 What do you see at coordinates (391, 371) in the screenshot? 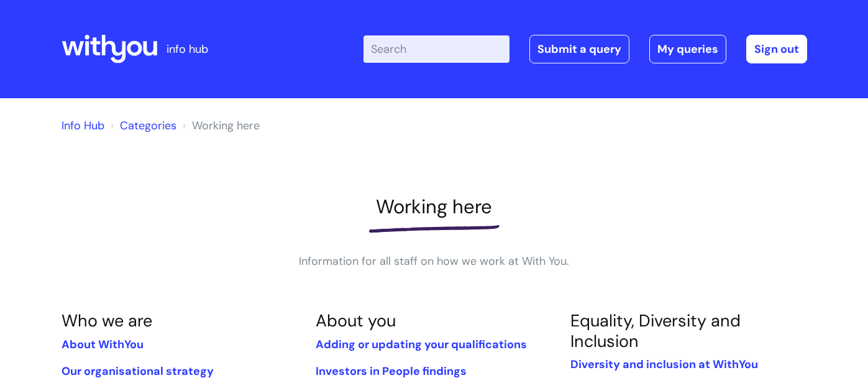
I see `a: Investors in People findings` at bounding box center [391, 371].